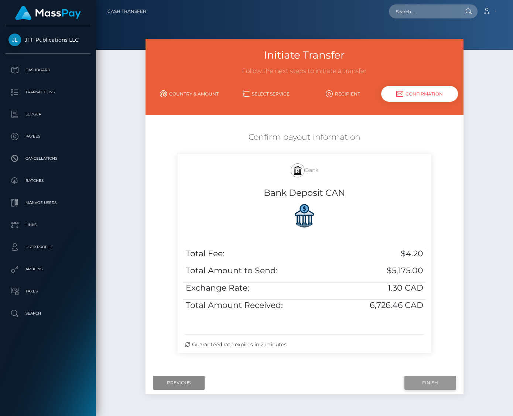 This screenshot has height=416, width=513. Describe the element at coordinates (48, 247) in the screenshot. I see `p: User Profile` at that location.